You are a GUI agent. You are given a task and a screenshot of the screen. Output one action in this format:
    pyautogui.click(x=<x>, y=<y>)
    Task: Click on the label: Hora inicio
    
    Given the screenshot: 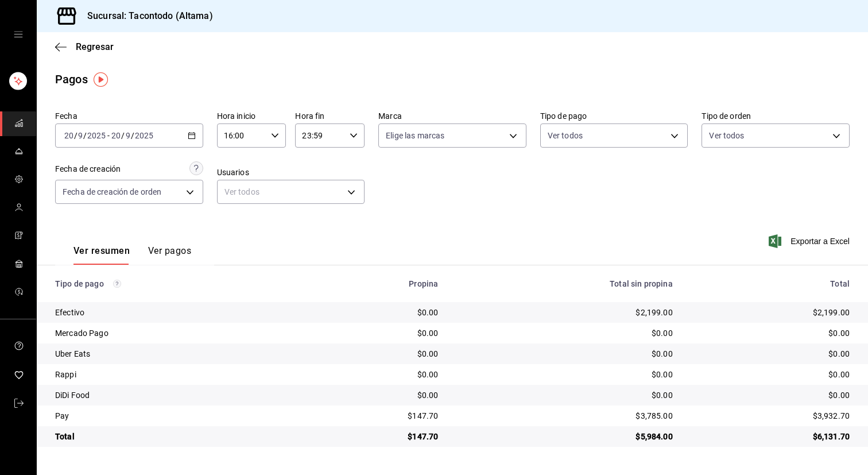 What is the action you would take?
    pyautogui.click(x=252, y=116)
    